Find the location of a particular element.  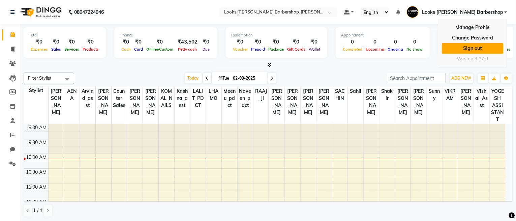

div: Finance is located at coordinates (166, 35).